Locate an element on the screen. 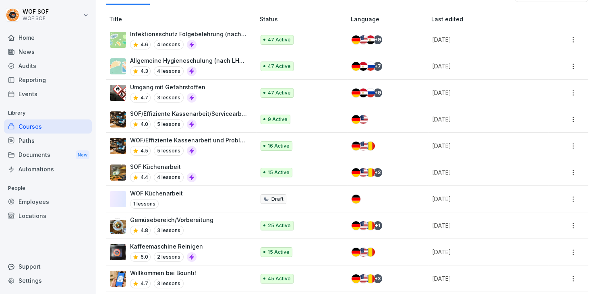 This screenshot has height=294, width=598. p: 4.6 is located at coordinates (144, 45).